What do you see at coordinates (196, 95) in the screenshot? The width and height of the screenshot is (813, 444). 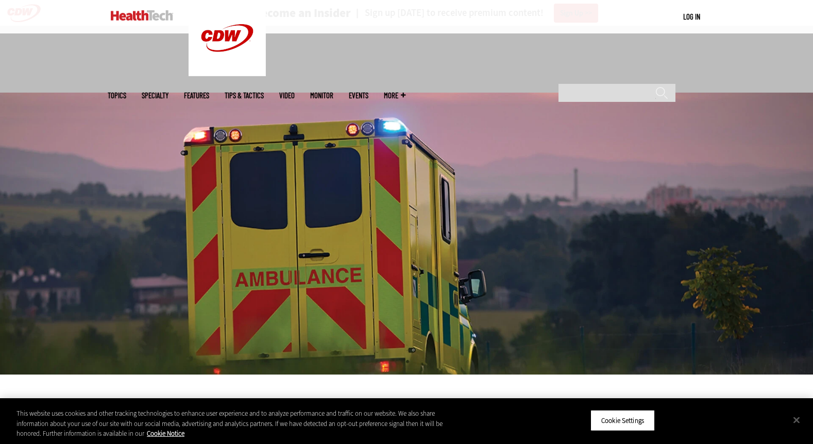 I see `a: Features` at bounding box center [196, 95].